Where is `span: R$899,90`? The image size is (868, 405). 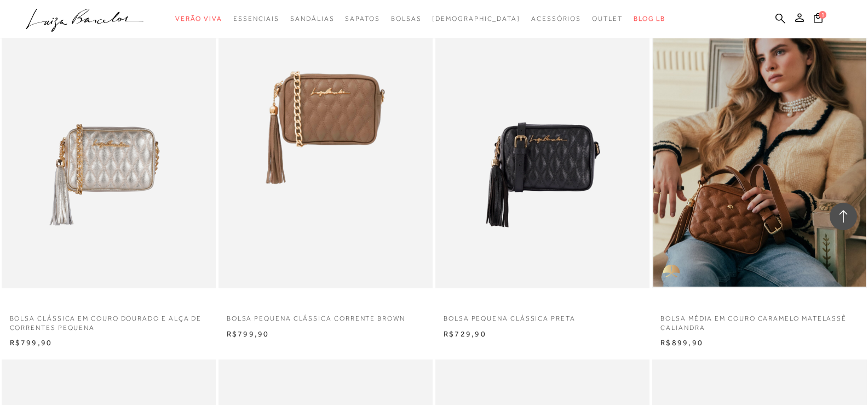
span: R$899,90 is located at coordinates (682, 342).